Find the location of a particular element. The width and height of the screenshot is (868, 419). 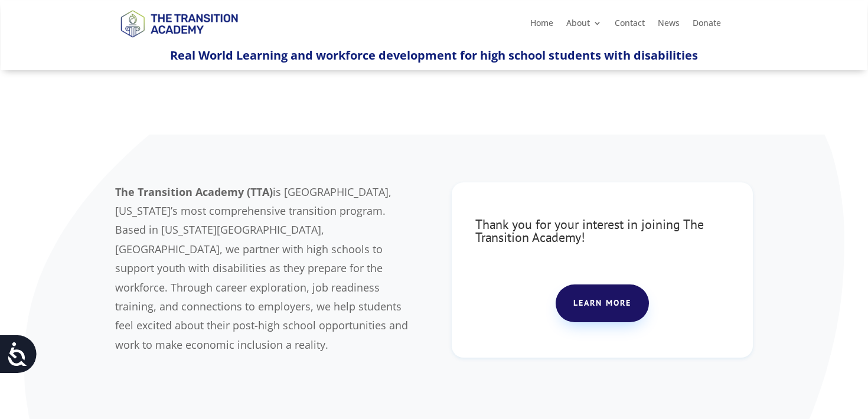

a: Home is located at coordinates (541, 26).